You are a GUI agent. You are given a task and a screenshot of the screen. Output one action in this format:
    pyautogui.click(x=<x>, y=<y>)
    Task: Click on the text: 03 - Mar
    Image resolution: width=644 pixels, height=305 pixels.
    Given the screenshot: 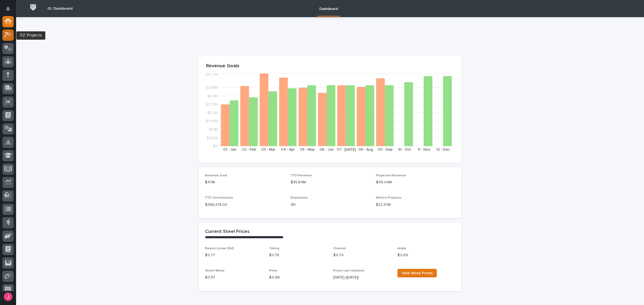 What is the action you would take?
    pyautogui.click(x=268, y=150)
    